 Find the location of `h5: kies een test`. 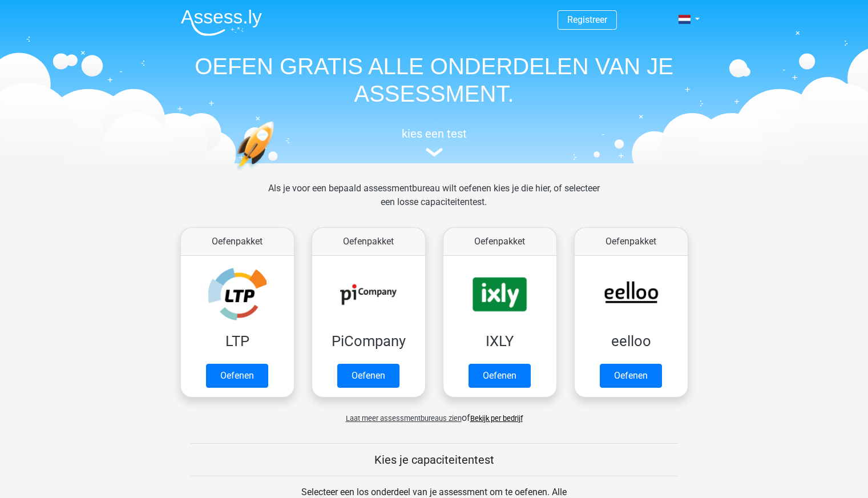

h5: kies een test is located at coordinates (435, 134).